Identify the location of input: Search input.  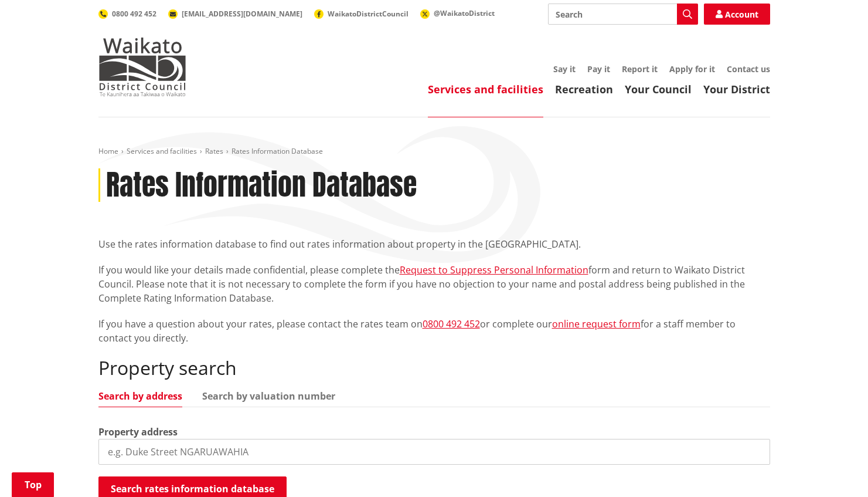
(623, 14).